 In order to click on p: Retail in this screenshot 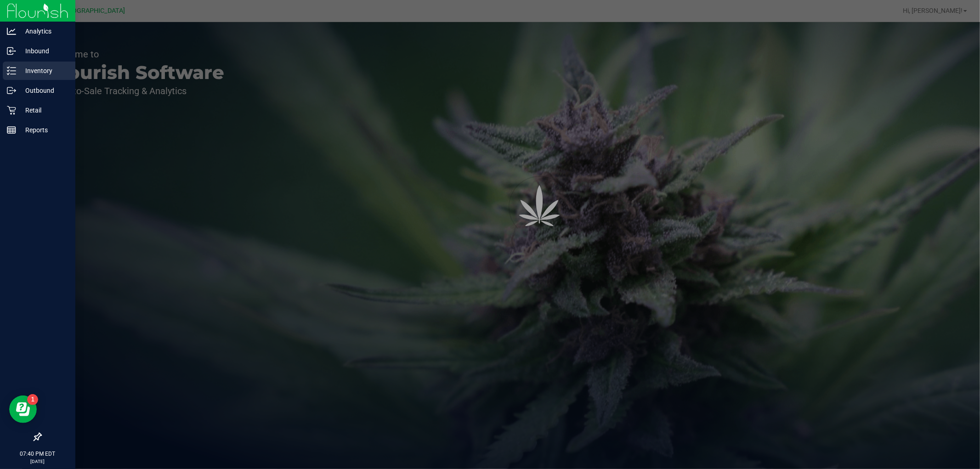, I will do `click(44, 110)`.